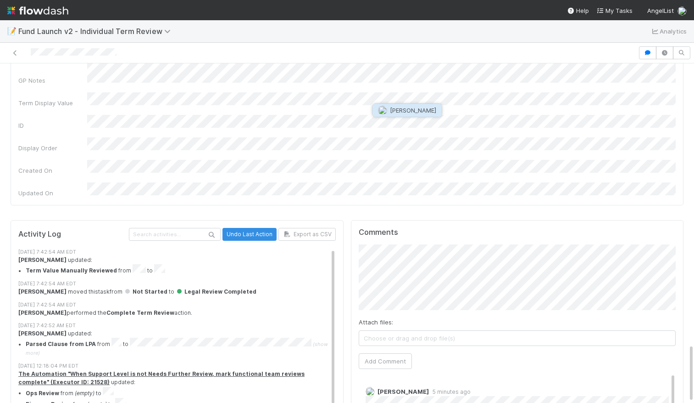 This screenshot has height=403, width=694. I want to click on a: Analytics, so click(669, 31).